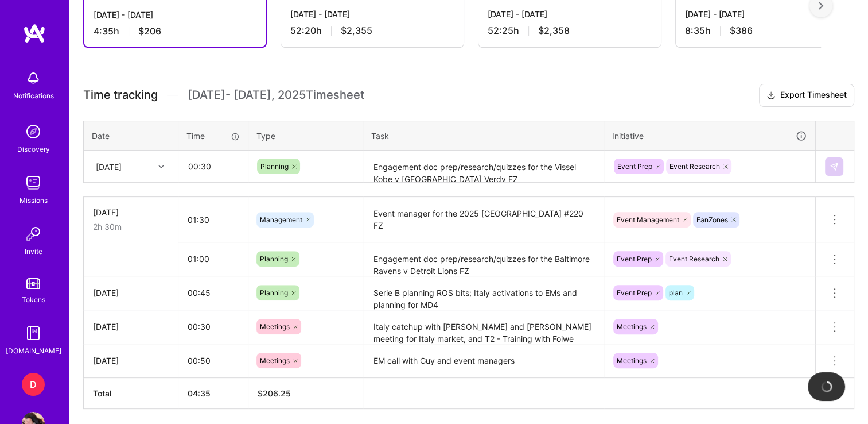 The image size is (868, 424). Describe the element at coordinates (33, 234) in the screenshot. I see `img: Invite` at that location.